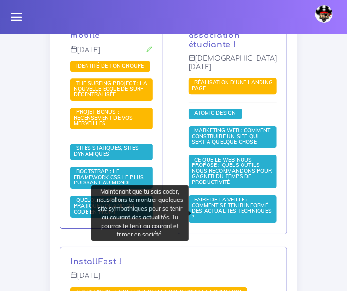  I want to click on span: The Surfing Project : la nouvelle école de surf décentralisée, so click(110, 89).